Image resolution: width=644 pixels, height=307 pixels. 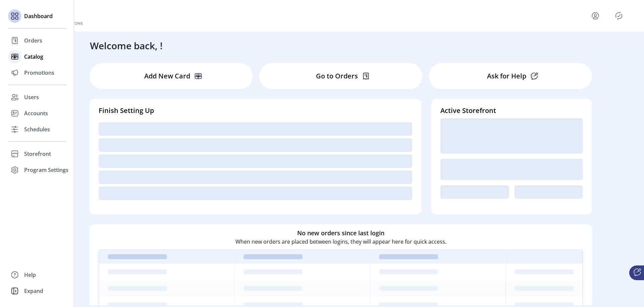 What do you see at coordinates (255, 111) in the screenshot?
I see `h4: Finish Setting Up` at bounding box center [255, 111].